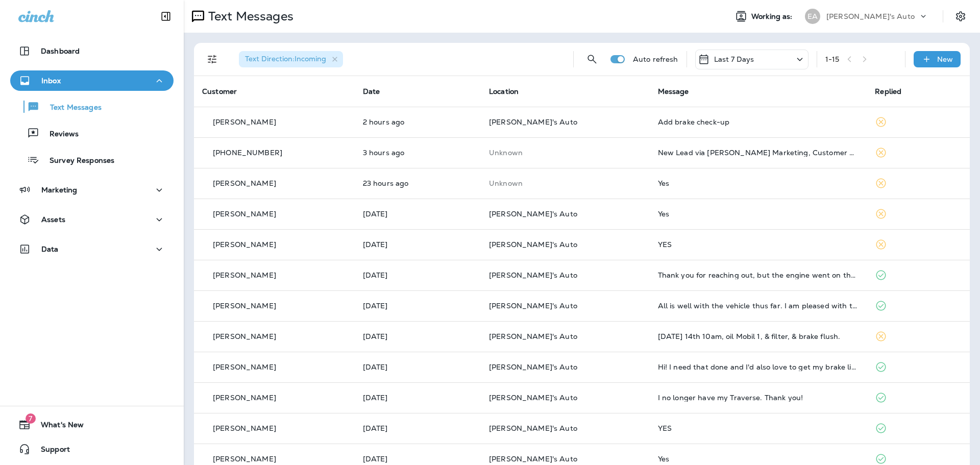 Image resolution: width=980 pixels, height=465 pixels. I want to click on p: Oct 12, 2025 03:05 PM, so click(418, 183).